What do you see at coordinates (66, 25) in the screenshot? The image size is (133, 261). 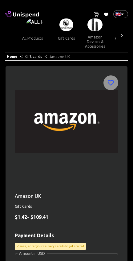 I see `img: Gift Cards` at bounding box center [66, 25].